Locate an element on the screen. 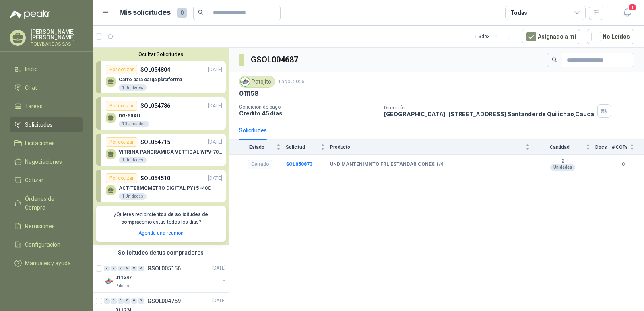 This screenshot has width=644, height=311. button: No Leídos is located at coordinates (610, 36).